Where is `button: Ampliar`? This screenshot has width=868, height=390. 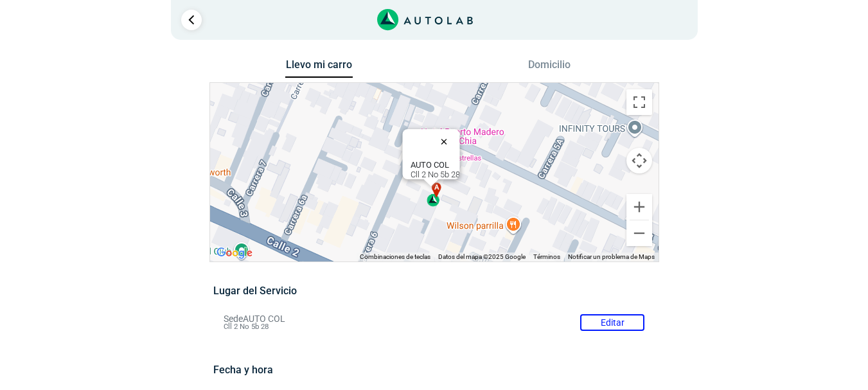 button: Ampliar is located at coordinates (639, 207).